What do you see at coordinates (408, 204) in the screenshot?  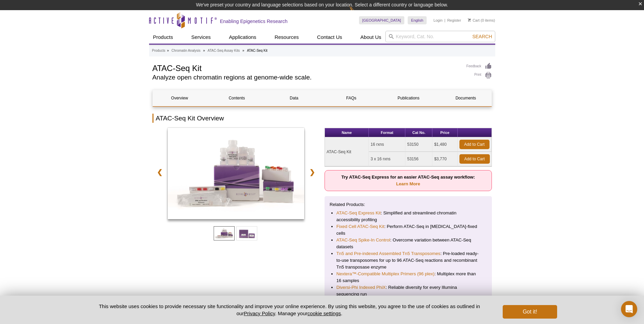 I see `p: Related Products:` at bounding box center [408, 204].